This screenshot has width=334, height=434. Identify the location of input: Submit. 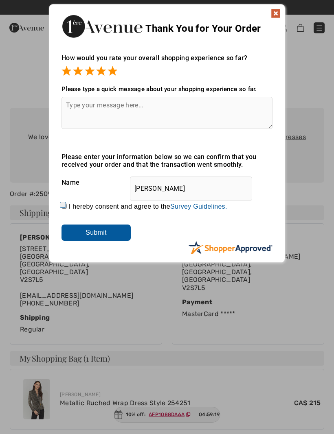
(96, 233).